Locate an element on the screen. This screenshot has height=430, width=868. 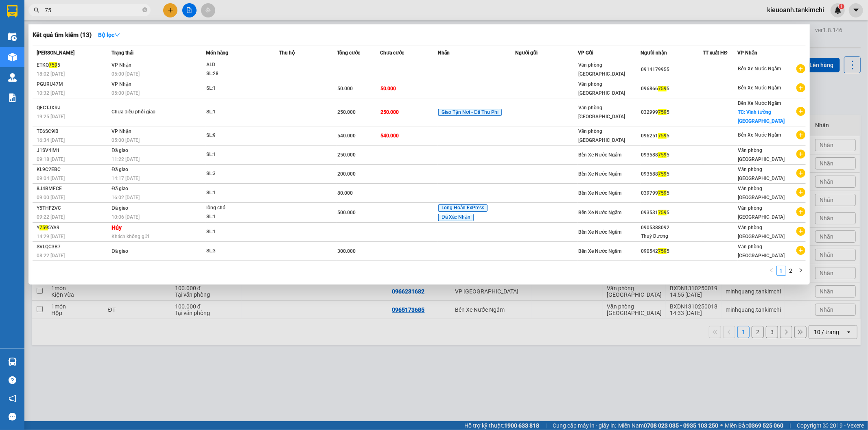
span: Khách không gửi is located at coordinates (130, 237).